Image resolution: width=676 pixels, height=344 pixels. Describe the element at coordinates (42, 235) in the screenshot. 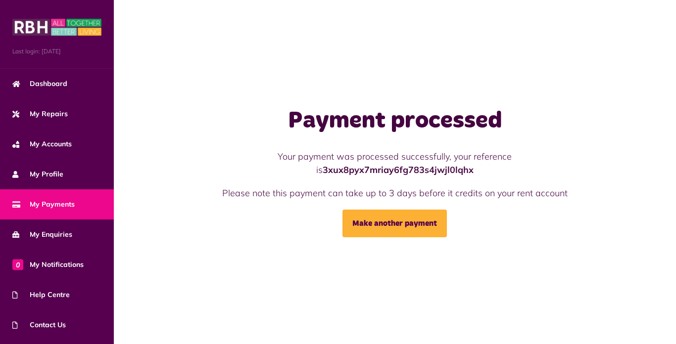

I see `span: My Enquiries` at that location.